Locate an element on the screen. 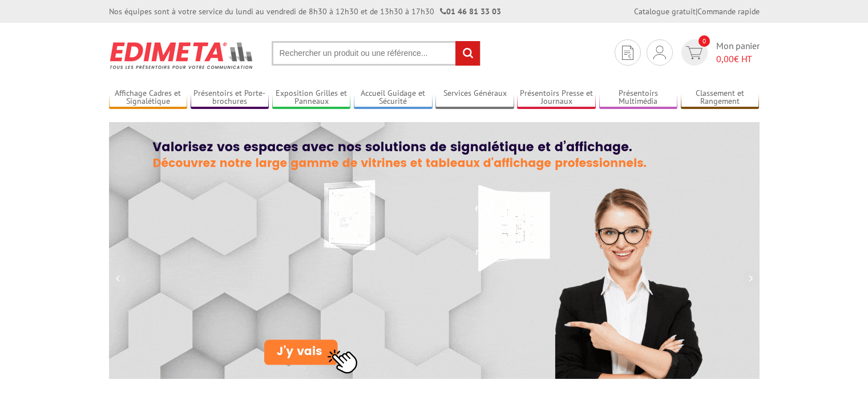 The image size is (868, 412). a: Présentoirs Multimédia is located at coordinates (638, 98).